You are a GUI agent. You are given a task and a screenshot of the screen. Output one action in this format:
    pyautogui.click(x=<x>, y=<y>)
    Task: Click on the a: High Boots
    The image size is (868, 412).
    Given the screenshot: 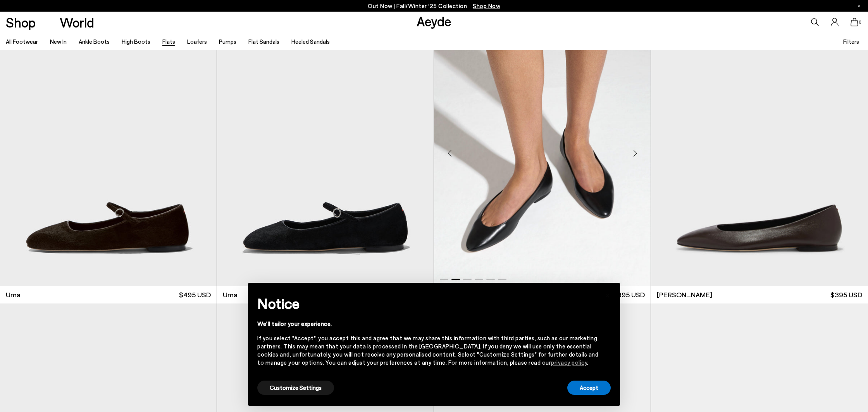 What is the action you would take?
    pyautogui.click(x=136, y=41)
    